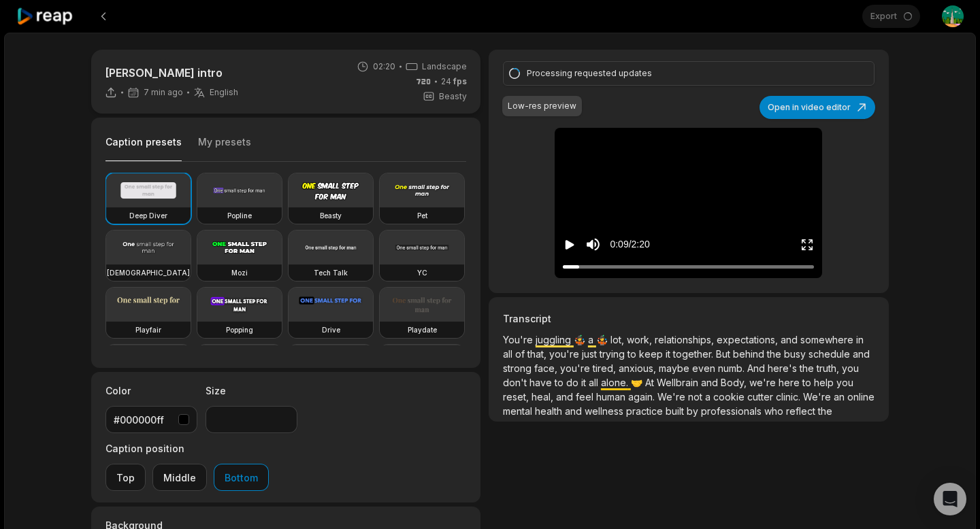  Describe the element at coordinates (685, 340) in the screenshot. I see `span: relationships,` at that location.